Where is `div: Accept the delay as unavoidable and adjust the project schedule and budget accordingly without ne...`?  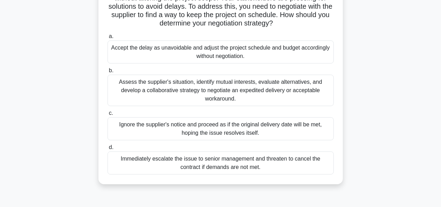 div: Accept the delay as unavoidable and adjust the project schedule and budget accordingly without ne... is located at coordinates (221, 52).